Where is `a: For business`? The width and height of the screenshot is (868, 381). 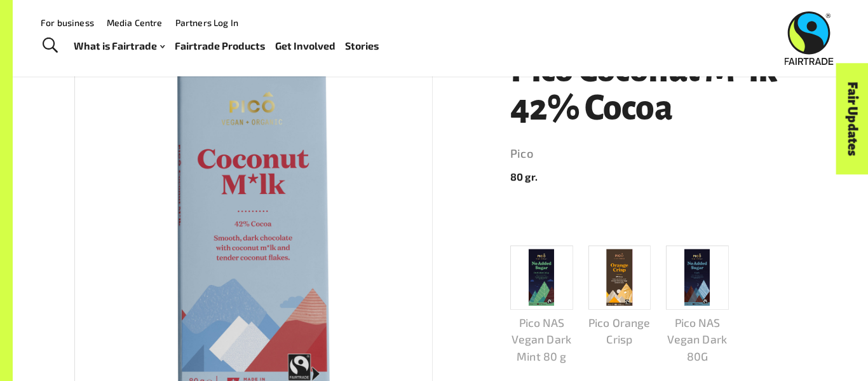 a: For business is located at coordinates (68, 22).